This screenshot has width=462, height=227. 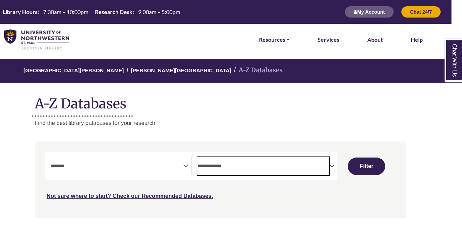 I want to click on a: Not sure where to start? Check our Recommended Databases., so click(x=130, y=196).